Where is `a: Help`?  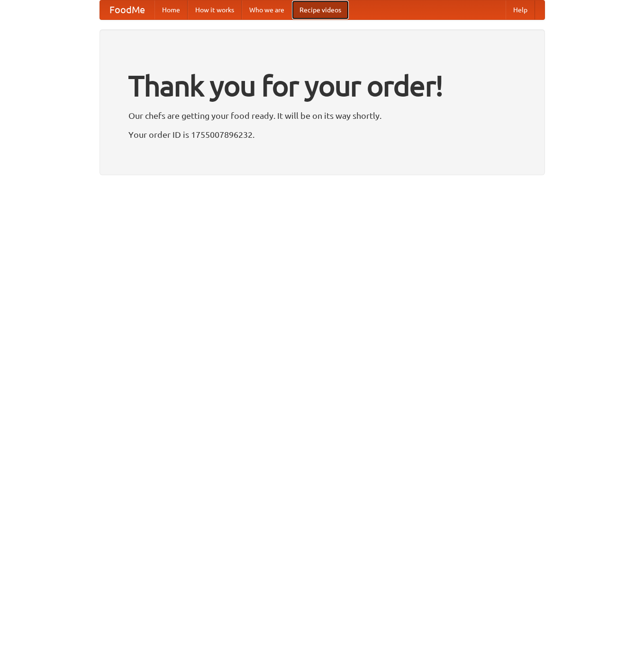 a: Help is located at coordinates (520, 10).